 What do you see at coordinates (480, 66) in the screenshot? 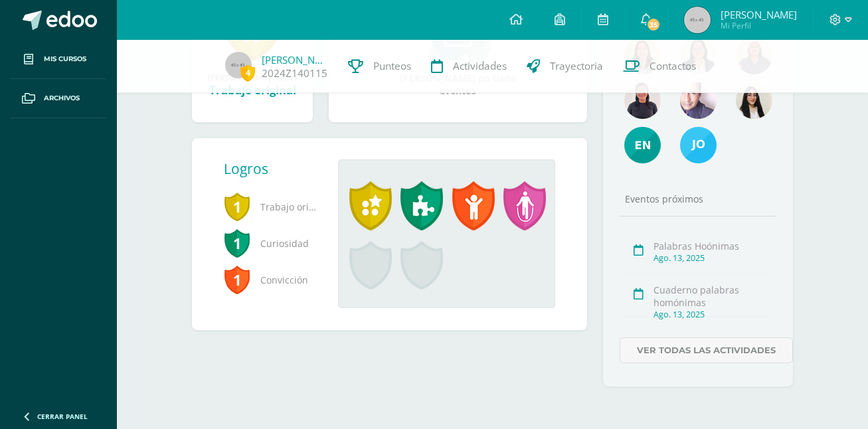
I see `span: Actividades` at bounding box center [480, 66].